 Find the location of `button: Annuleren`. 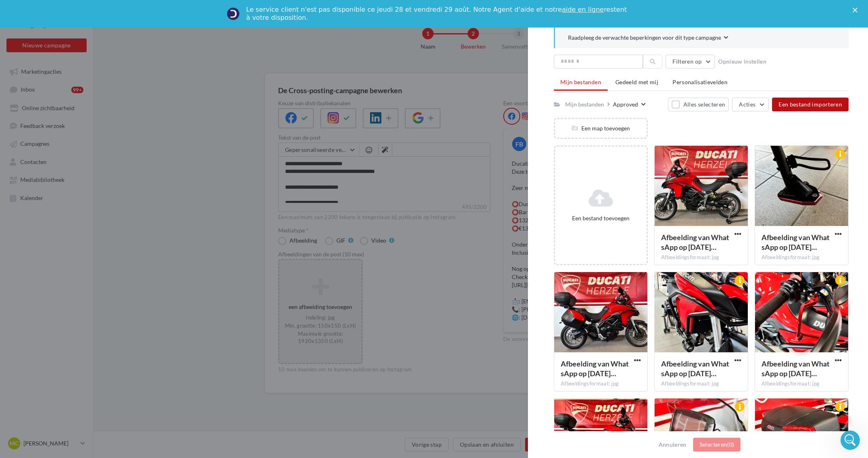

button: Annuleren is located at coordinates (672, 445).